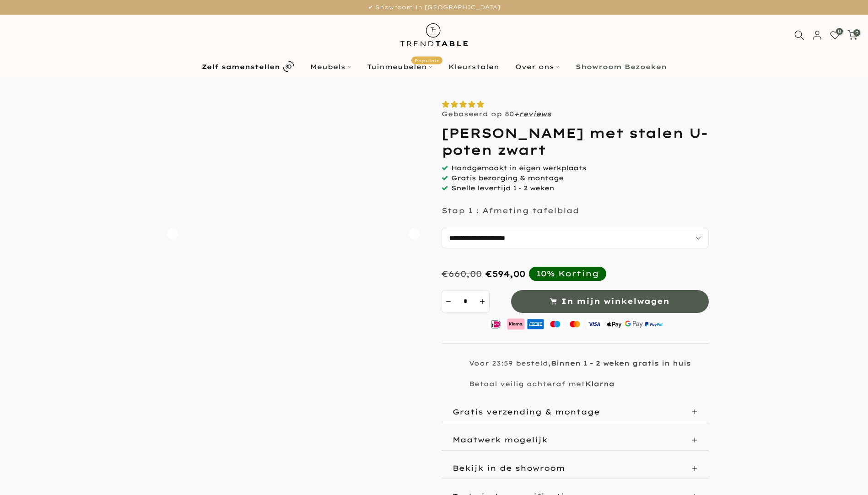  What do you see at coordinates (331, 67) in the screenshot?
I see `a: Meubels` at bounding box center [331, 67].